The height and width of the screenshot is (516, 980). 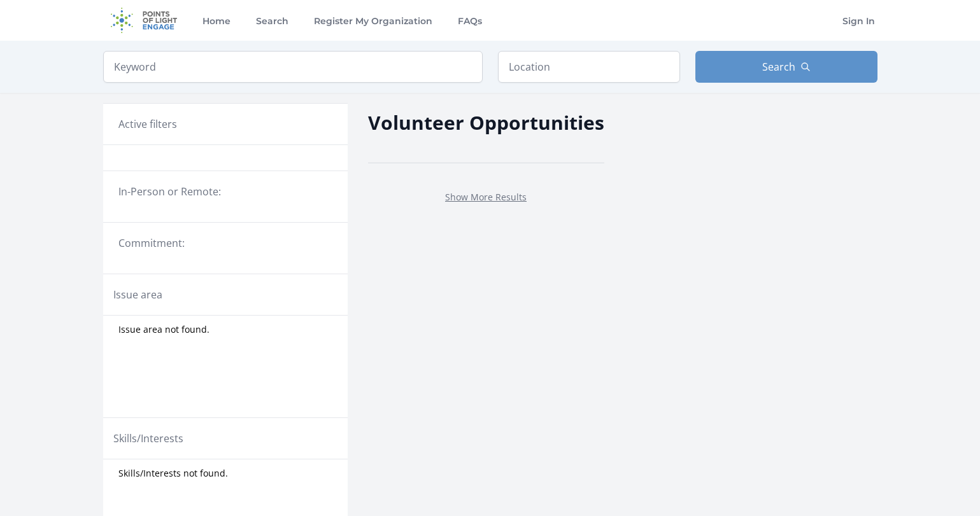 I want to click on span: Skills/Interests not found., so click(x=174, y=474).